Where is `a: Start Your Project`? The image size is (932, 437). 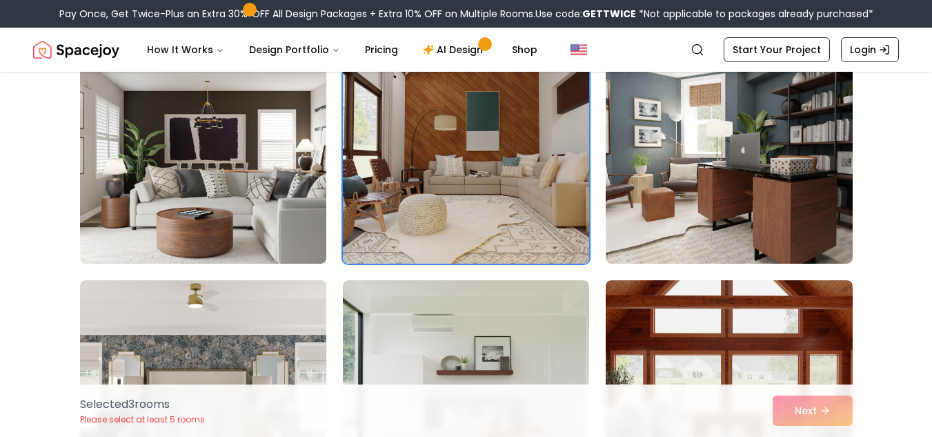 a: Start Your Project is located at coordinates (777, 50).